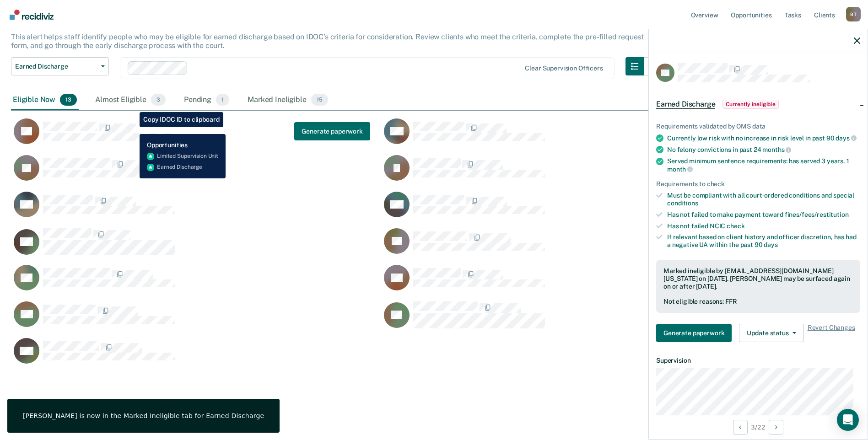 This screenshot has height=440, width=868. What do you see at coordinates (319, 100) in the screenshot?
I see `span: 15` at bounding box center [319, 100].